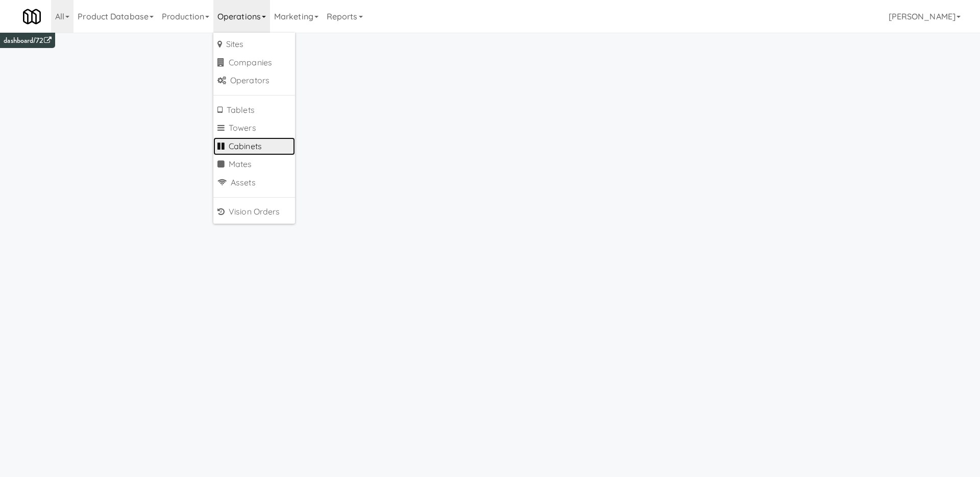 The width and height of the screenshot is (980, 477). What do you see at coordinates (254, 45) in the screenshot?
I see `a: Sites` at bounding box center [254, 45].